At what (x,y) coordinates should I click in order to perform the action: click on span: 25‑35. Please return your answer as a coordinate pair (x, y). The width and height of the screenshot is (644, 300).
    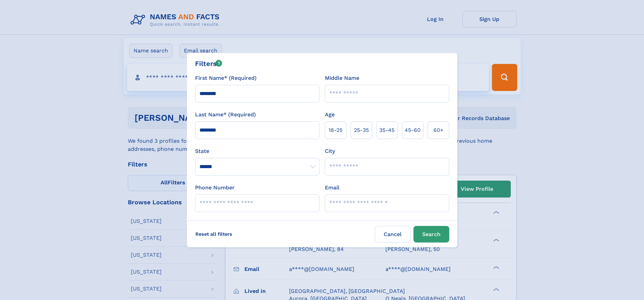
    Looking at the image, I should click on (361, 130).